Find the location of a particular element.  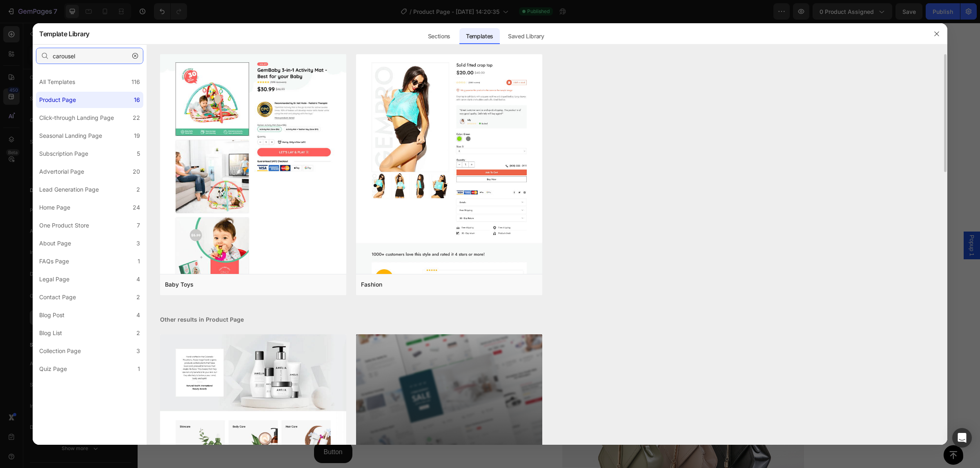

button: Carousel Back Arrow is located at coordinates (194, 101).